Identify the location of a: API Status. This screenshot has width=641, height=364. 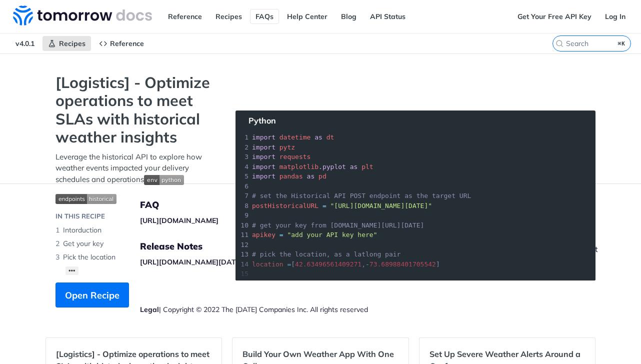
(387, 17).